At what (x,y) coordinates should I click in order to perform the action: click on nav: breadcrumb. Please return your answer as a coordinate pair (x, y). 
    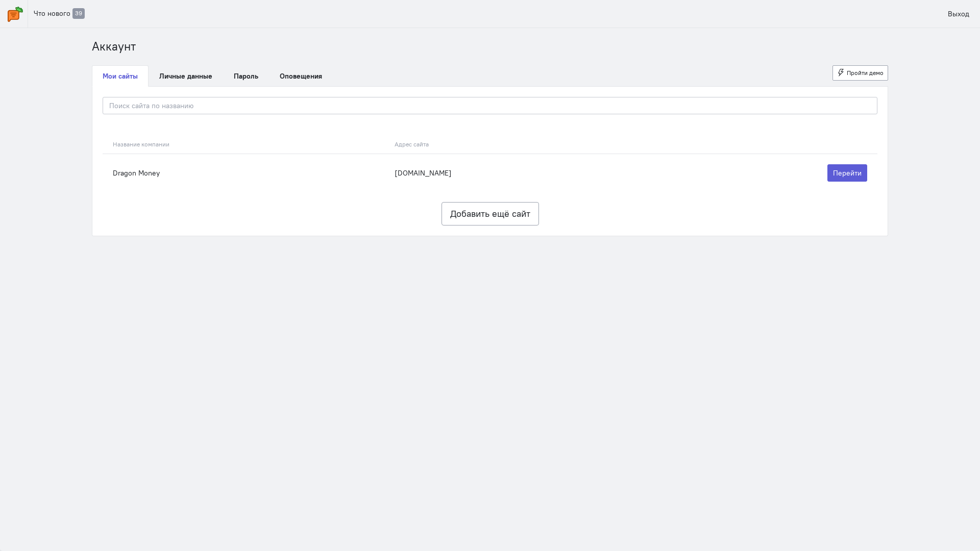
    Looking at the image, I should click on (490, 47).